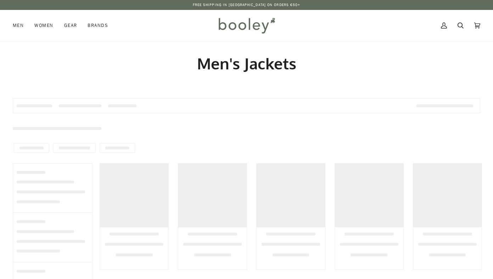  I want to click on a: Men, so click(21, 26).